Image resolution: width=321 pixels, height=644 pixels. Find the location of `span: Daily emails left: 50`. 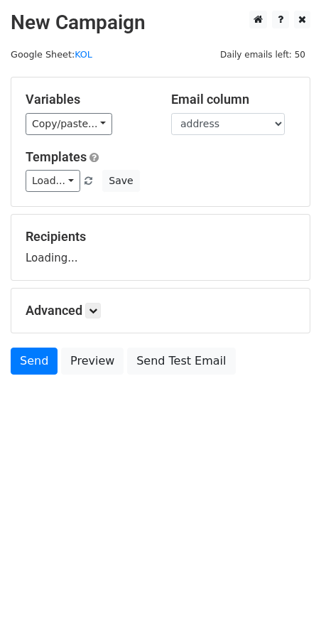

span: Daily emails left: 50 is located at coordinates (263, 54).